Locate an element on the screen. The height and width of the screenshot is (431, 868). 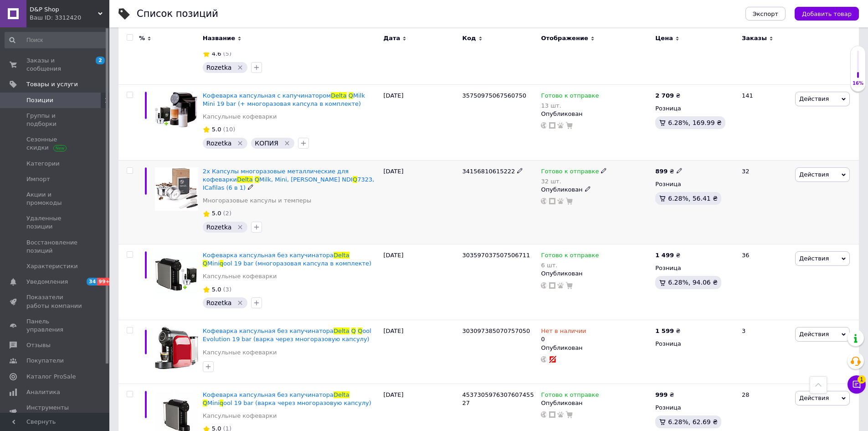
a: Кофеварка капсульная без капучинатораDeltaQQool Evolution 19 bar (варка через многоразовую капсулу) is located at coordinates (287, 334).